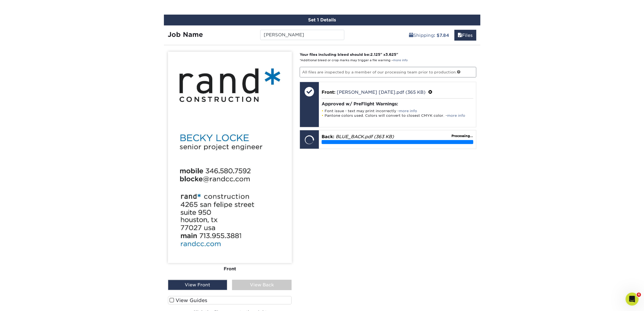 The image size is (644, 311). What do you see at coordinates (328, 92) in the screenshot?
I see `span: Front:` at bounding box center [328, 92].